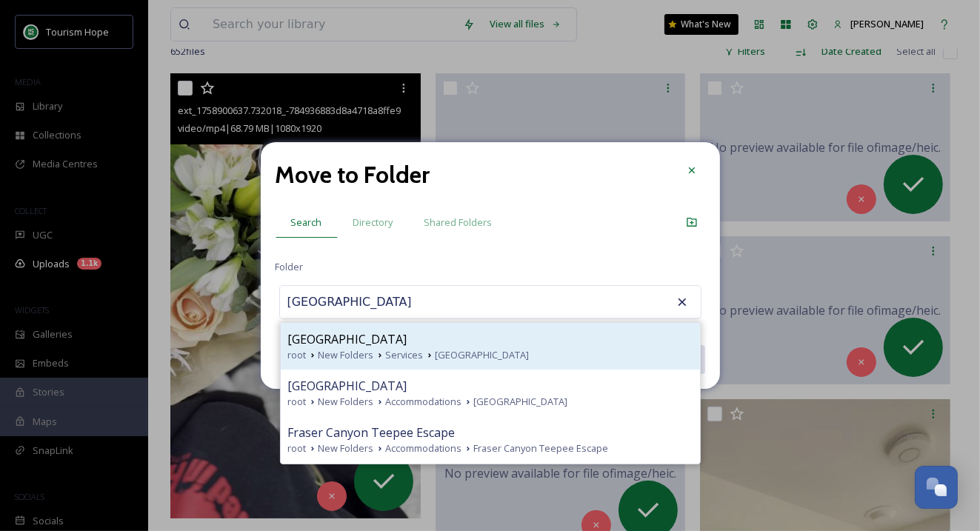  What do you see at coordinates (307, 222) in the screenshot?
I see `span: Search` at bounding box center [307, 222].